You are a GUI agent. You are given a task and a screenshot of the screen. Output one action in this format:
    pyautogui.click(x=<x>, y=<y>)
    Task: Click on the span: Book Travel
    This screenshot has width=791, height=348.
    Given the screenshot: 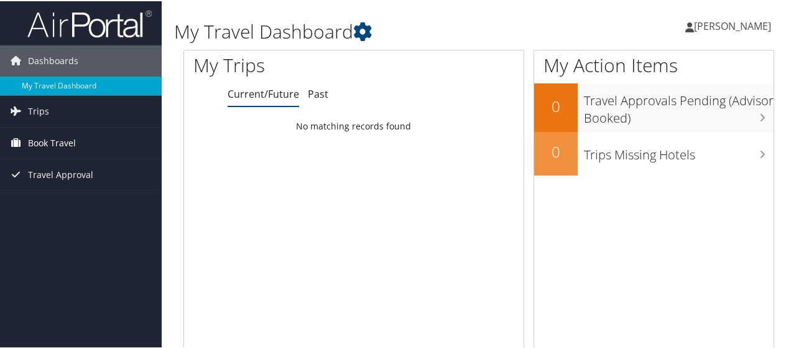 What is the action you would take?
    pyautogui.click(x=52, y=142)
    